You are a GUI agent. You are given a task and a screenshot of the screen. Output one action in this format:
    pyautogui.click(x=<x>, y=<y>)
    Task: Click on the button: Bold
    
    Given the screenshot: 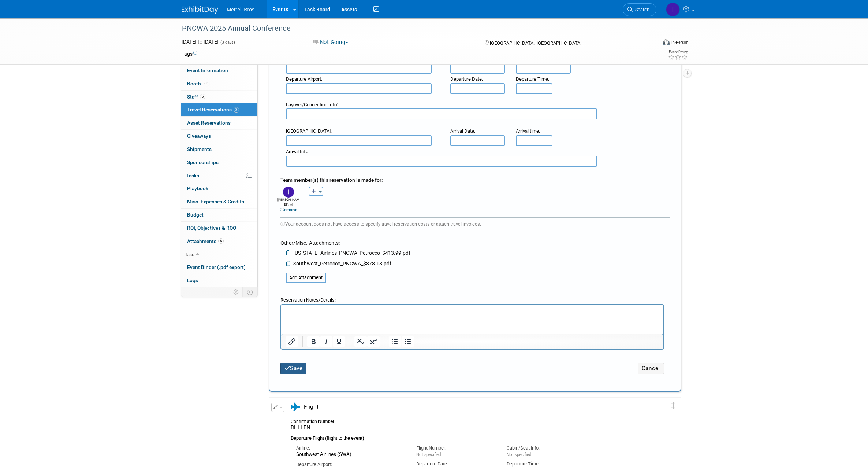 What is the action you would take?
    pyautogui.click(x=314, y=342)
    